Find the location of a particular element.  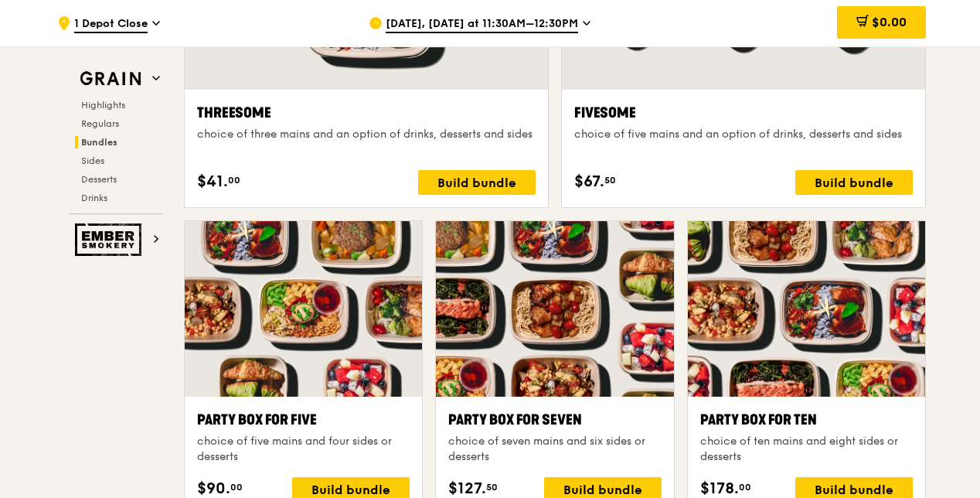

div: Fivesome is located at coordinates (744, 113).